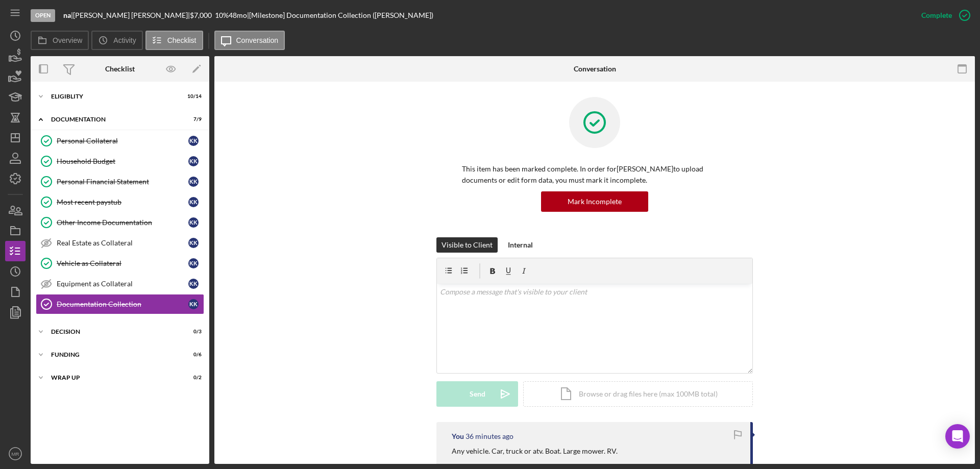 This screenshot has height=469, width=980. What do you see at coordinates (122, 202) in the screenshot?
I see `div: Most recent paystub` at bounding box center [122, 202].